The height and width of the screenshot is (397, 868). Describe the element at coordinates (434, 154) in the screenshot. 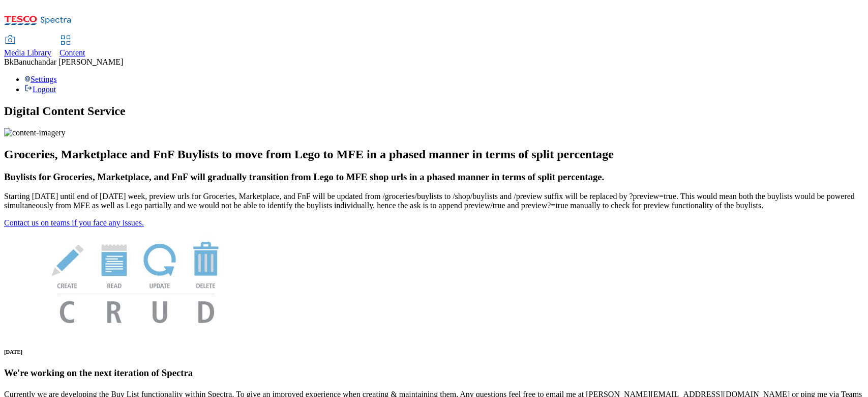

I see `h2: Groceries, Marketplace and FnF Buylists to move from Lego to MFE in a phased manner in terms of s...` at that location.